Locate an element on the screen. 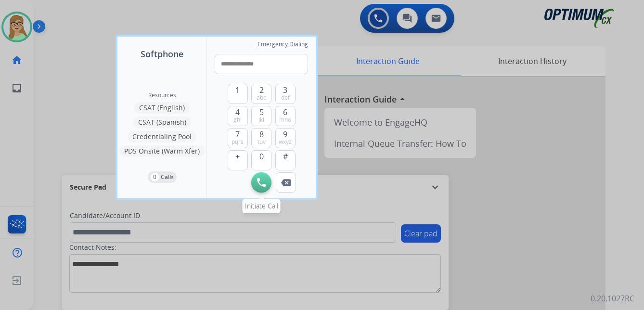  span: 0 is located at coordinates (261, 156).